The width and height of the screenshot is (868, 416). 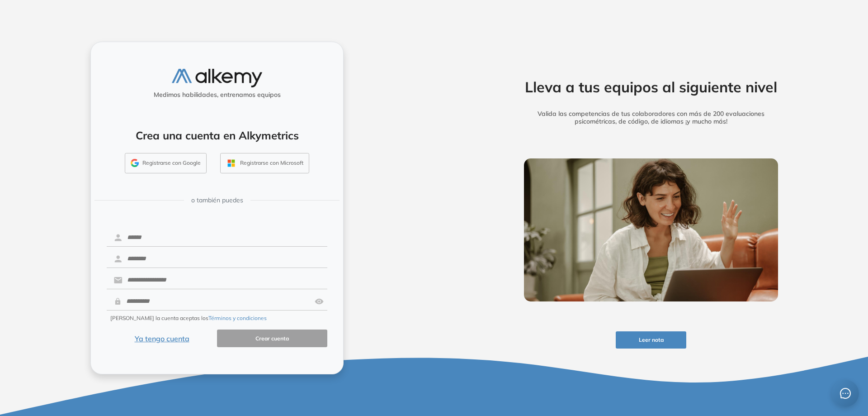 What do you see at coordinates (319, 301) in the screenshot?
I see `img: asd` at bounding box center [319, 301].